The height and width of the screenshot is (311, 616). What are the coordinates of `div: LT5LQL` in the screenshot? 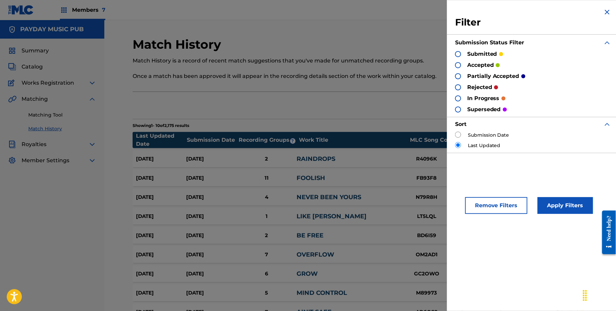 It's located at (427, 217).